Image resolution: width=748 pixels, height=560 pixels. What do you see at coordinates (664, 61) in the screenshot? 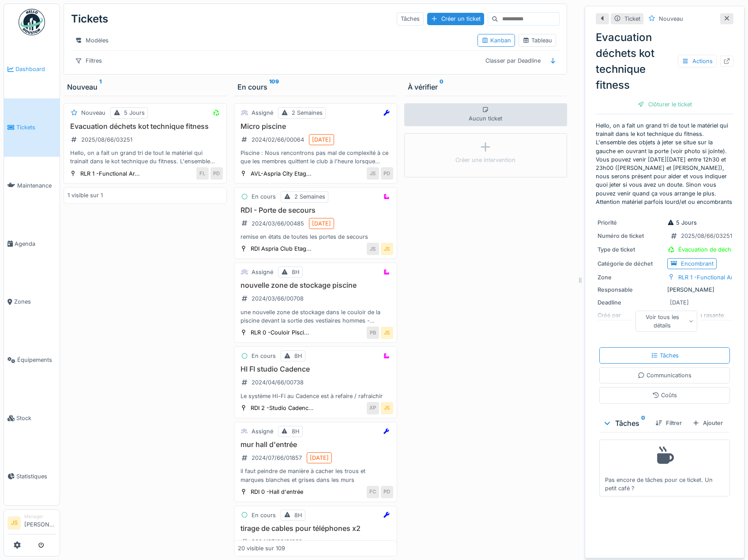
I see `div: Evacuation déchets kot technique fitness` at bounding box center [664, 61].